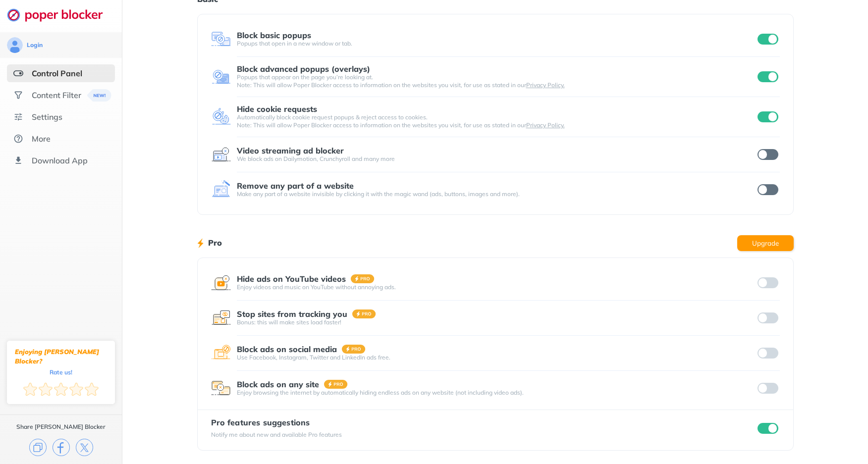 This screenshot has height=464, width=868. Describe the element at coordinates (47, 117) in the screenshot. I see `div: Settings` at that location.